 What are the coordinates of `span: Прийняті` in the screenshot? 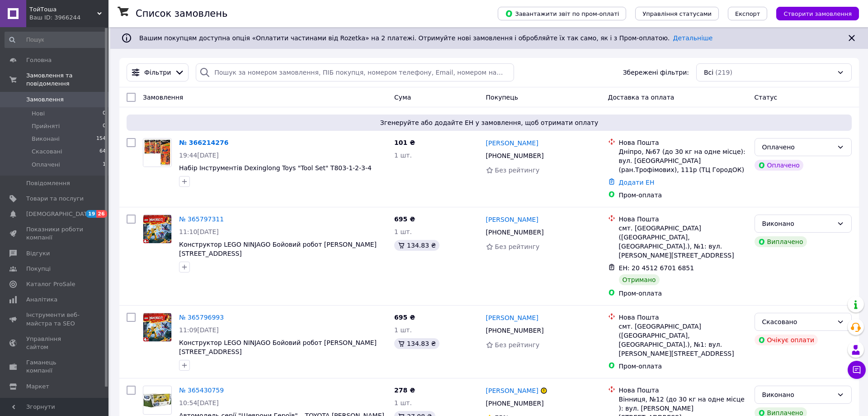 It's located at (46, 126).